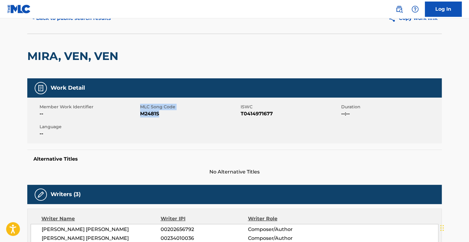 This screenshot has height=242, width=469. I want to click on img: help, so click(415, 9).